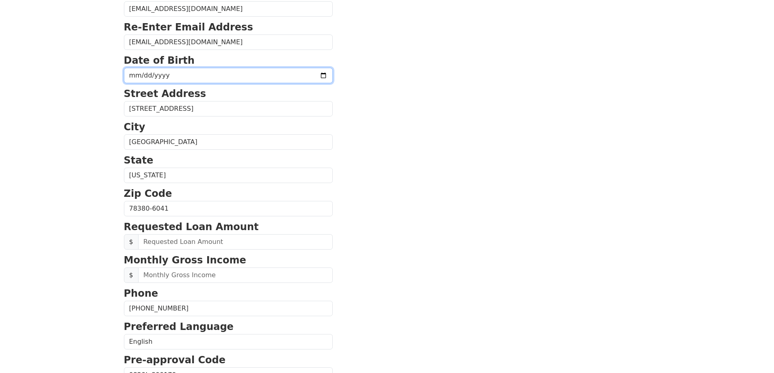  What do you see at coordinates (179, 327) in the screenshot?
I see `strong: Preferred Language` at bounding box center [179, 327].